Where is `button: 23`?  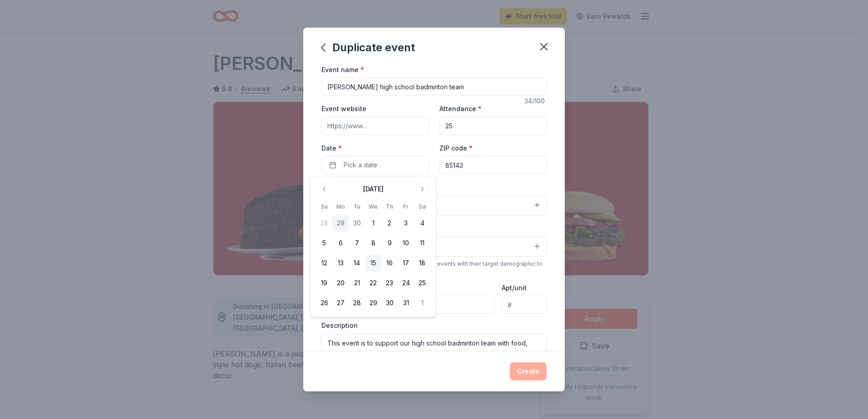 button: 23 is located at coordinates (389, 283).